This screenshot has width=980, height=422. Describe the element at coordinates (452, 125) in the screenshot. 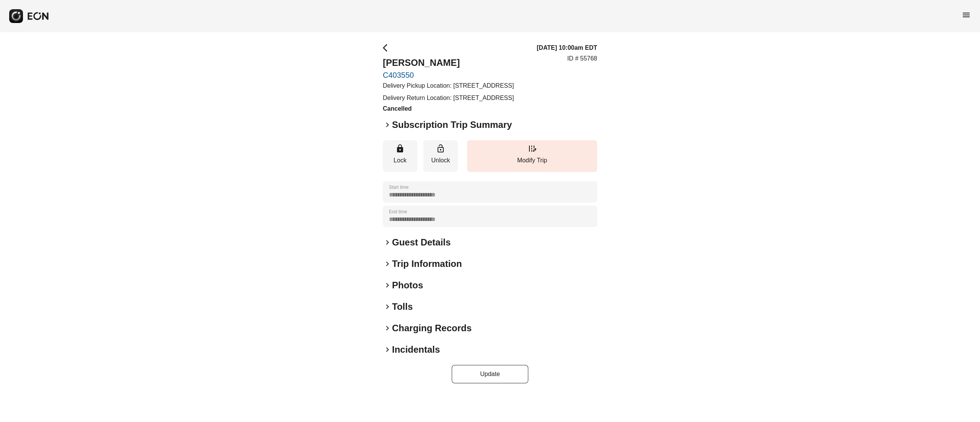

I see `h2: Subscription Trip Summary` at that location.